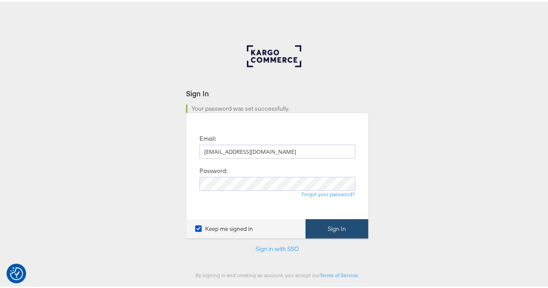 This screenshot has height=288, width=548. I want to click on label: Keep me signed in, so click(224, 227).